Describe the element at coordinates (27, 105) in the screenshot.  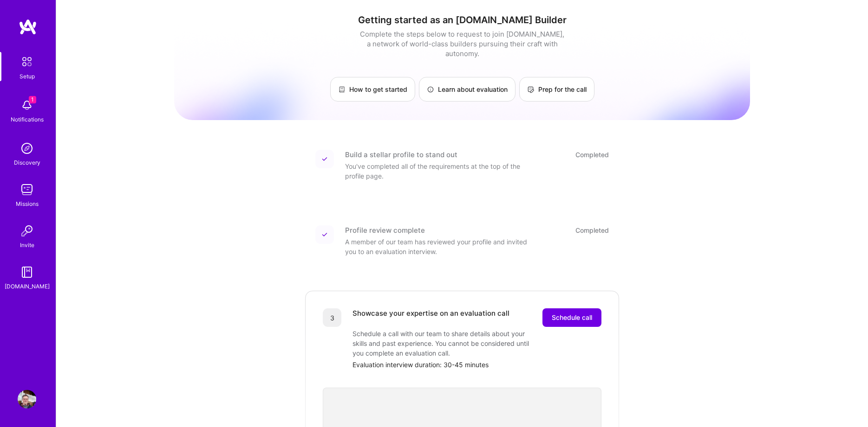
I see `img: bell` at that location.